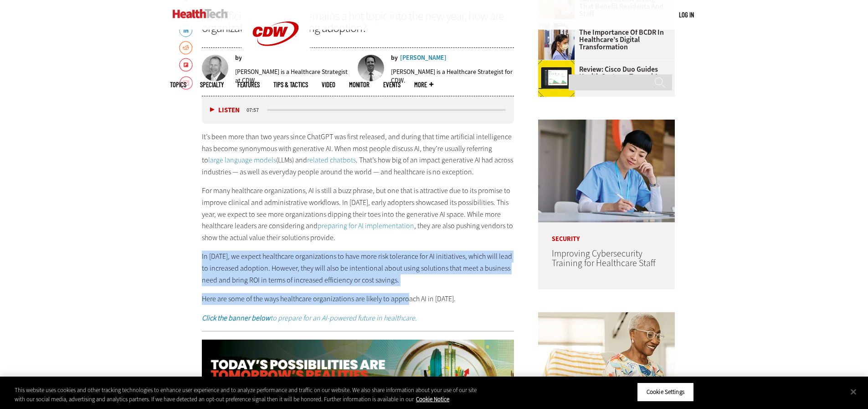  I want to click on button: Close, so click(853, 392).